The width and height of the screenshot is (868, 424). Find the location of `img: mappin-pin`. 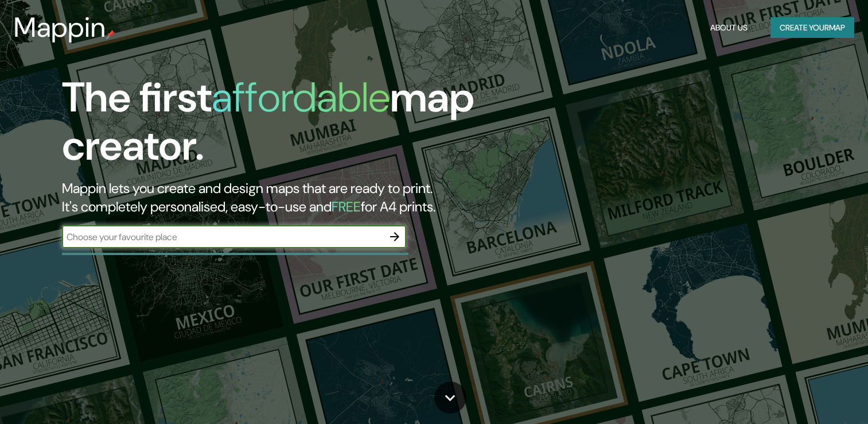

img: mappin-pin is located at coordinates (110, 34).